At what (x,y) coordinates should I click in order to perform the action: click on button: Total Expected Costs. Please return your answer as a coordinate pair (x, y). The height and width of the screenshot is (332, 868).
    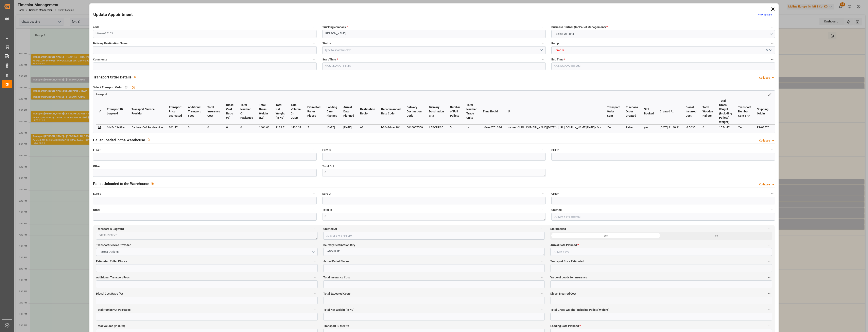
    Looking at the image, I should click on (542, 294).